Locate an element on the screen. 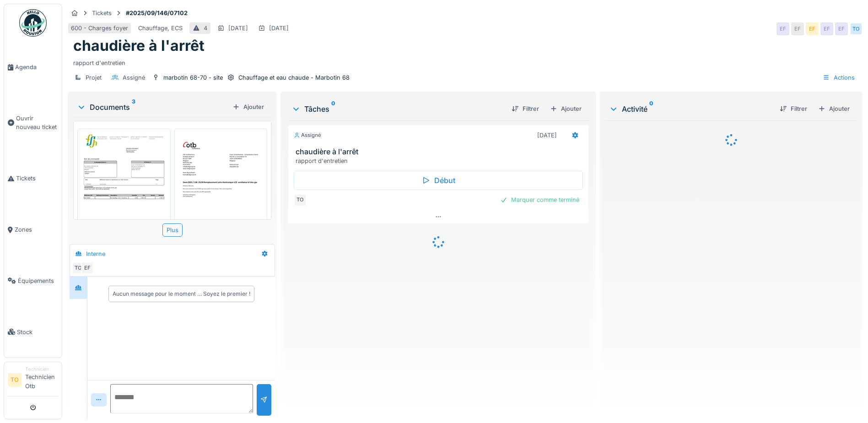  span: Ouvrir nouveau ticket is located at coordinates (37, 123).